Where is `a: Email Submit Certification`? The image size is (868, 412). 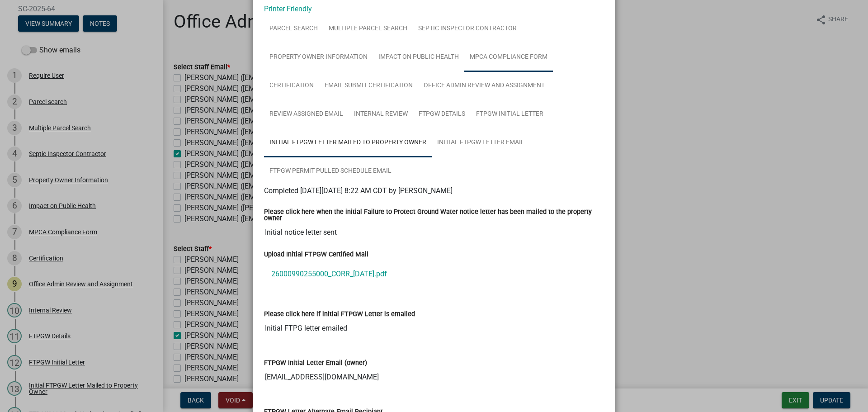 a: Email Submit Certification is located at coordinates (369, 86).